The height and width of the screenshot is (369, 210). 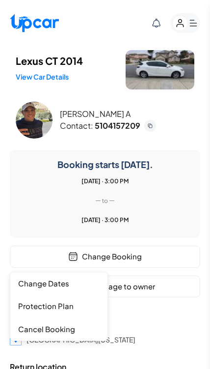 What do you see at coordinates (160, 70) in the screenshot?
I see `img: Lexus CT 2014` at bounding box center [160, 70].